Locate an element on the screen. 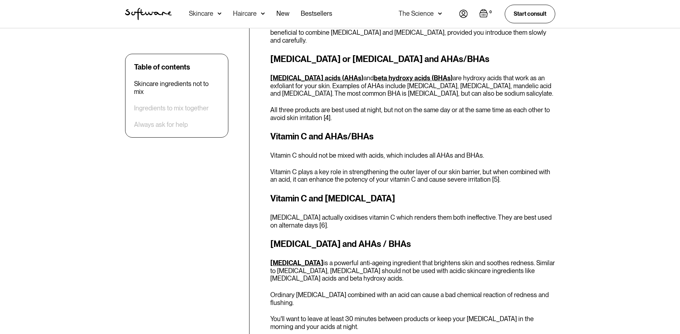  div: Skincare is located at coordinates (201, 14).